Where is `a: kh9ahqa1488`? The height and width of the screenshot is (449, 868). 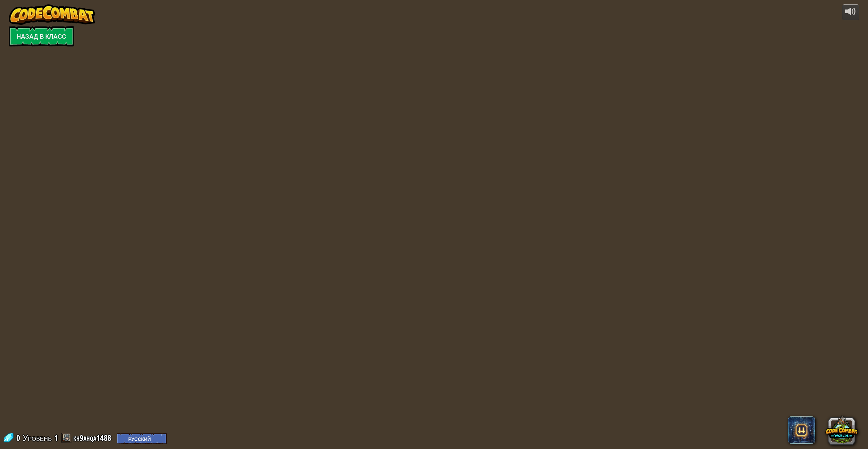 a: kh9ahqa1488 is located at coordinates (93, 438).